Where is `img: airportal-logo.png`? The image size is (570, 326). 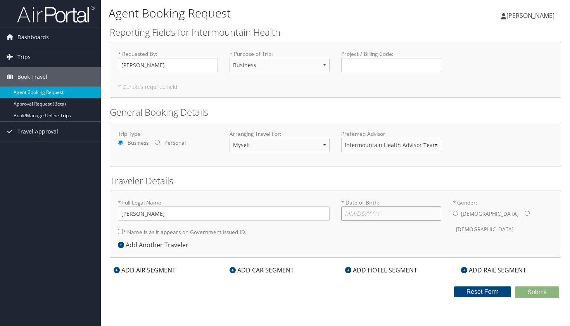
img: airportal-logo.png is located at coordinates (56, 14).